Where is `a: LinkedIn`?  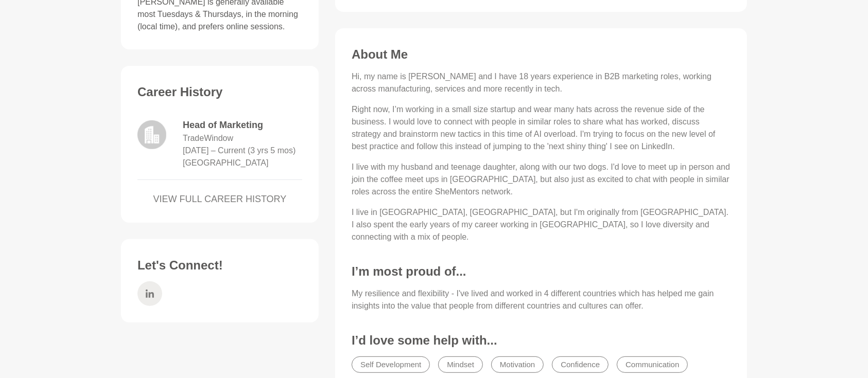 a: LinkedIn is located at coordinates (149, 294).